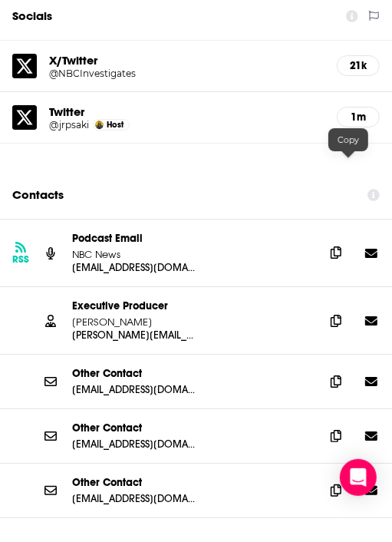  What do you see at coordinates (21, 260) in the screenshot?
I see `h3: RSS` at bounding box center [21, 260].